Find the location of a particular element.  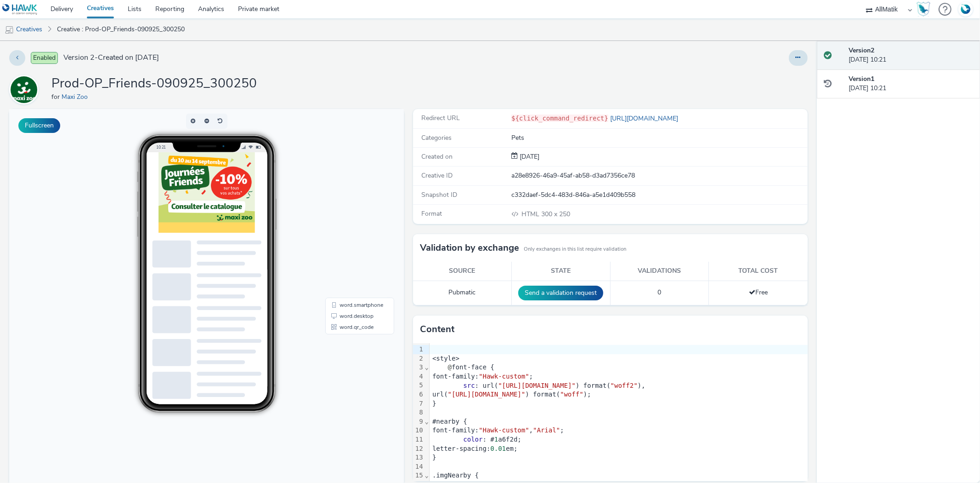

span: word.qr_code is located at coordinates (347, 218).